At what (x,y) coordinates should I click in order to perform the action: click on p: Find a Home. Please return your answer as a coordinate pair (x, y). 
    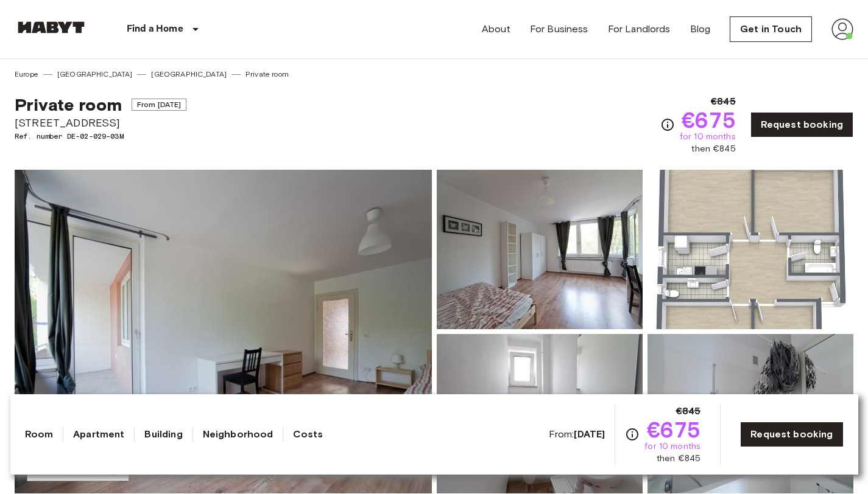
    Looking at the image, I should click on (154, 29).